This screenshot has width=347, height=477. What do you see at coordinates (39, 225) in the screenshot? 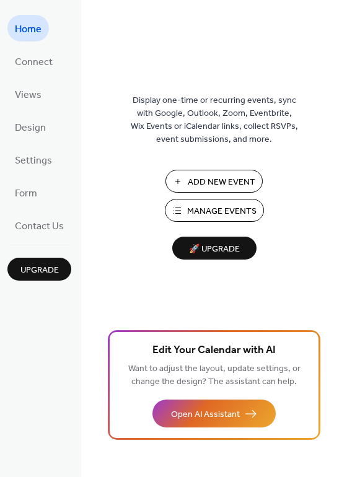
I see `a: Contact Us` at bounding box center [39, 225].